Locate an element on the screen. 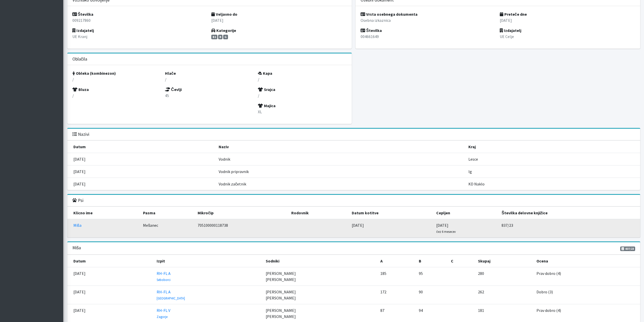 Image resolution: width=644 pixels, height=322 pixels. strong: Kapa is located at coordinates (265, 73).